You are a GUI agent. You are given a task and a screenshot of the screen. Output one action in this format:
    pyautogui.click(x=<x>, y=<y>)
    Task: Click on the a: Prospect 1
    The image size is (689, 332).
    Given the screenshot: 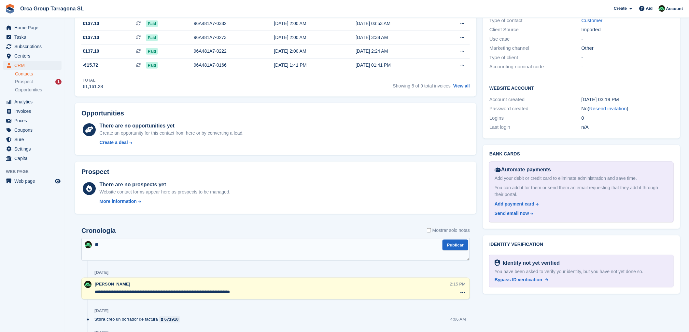 What is the action you would take?
    pyautogui.click(x=38, y=82)
    